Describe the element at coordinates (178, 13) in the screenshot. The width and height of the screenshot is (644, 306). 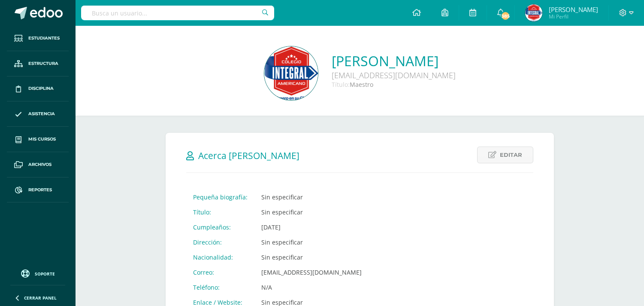
I see `input: Busca un usuario...` at that location.